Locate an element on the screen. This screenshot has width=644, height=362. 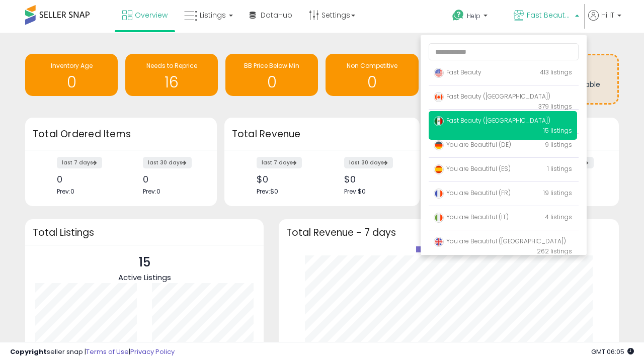
span: Active Listings is located at coordinates (144, 277).